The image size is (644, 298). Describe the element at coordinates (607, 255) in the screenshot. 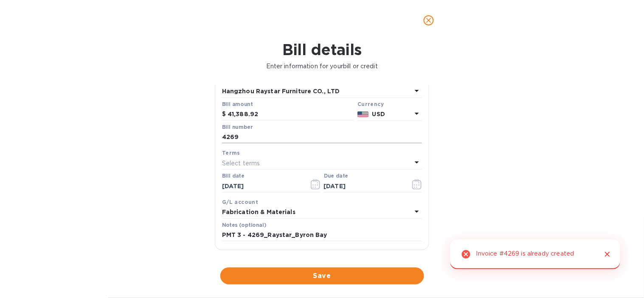

I see `button: Close` at that location.